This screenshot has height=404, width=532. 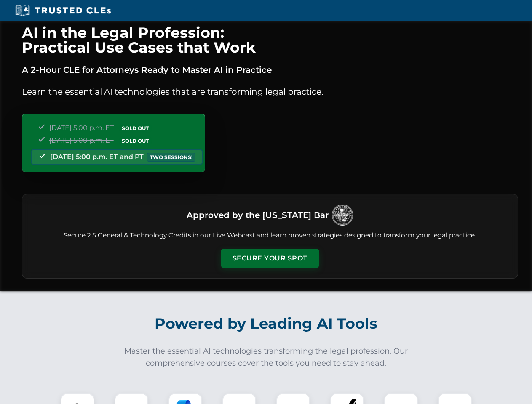 What do you see at coordinates (270, 235) in the screenshot?
I see `p: Secure 2.5 General & Technology Credits in our Live Webcast and learn proven strategies designed ...` at bounding box center [270, 235].